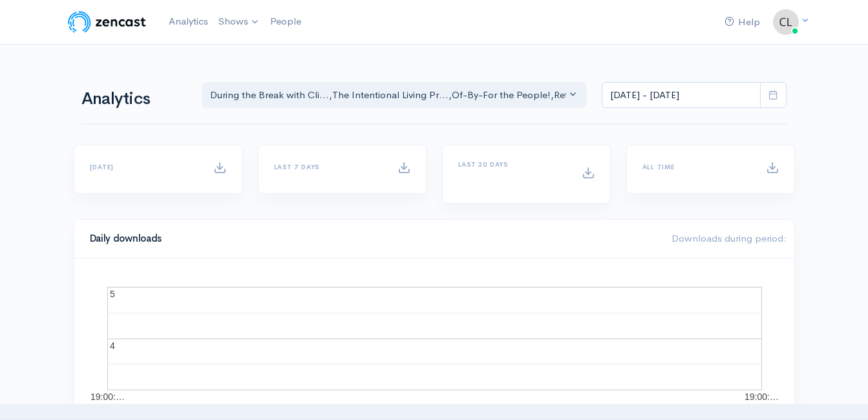 The image size is (868, 420). Describe the element at coordinates (113, 295) in the screenshot. I see `text: 5` at that location.